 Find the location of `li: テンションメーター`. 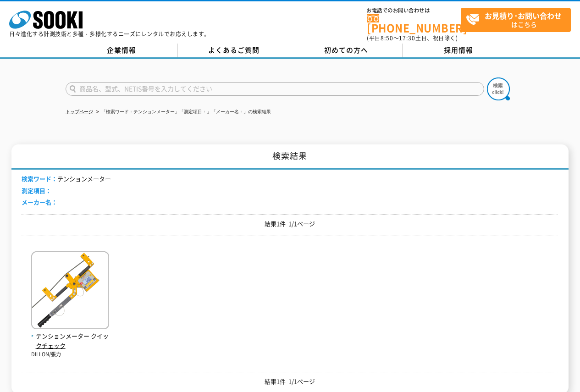

li: テンションメーター is located at coordinates (66, 179).